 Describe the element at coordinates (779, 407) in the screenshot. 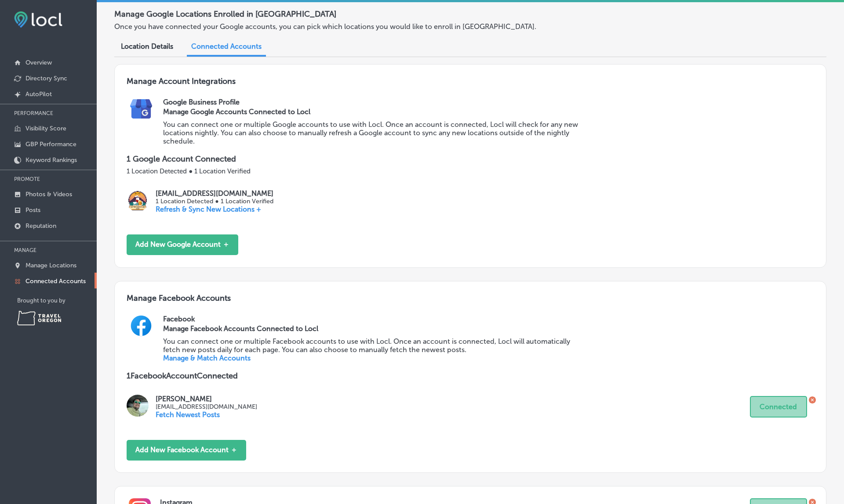

I see `button: Connected` at that location.